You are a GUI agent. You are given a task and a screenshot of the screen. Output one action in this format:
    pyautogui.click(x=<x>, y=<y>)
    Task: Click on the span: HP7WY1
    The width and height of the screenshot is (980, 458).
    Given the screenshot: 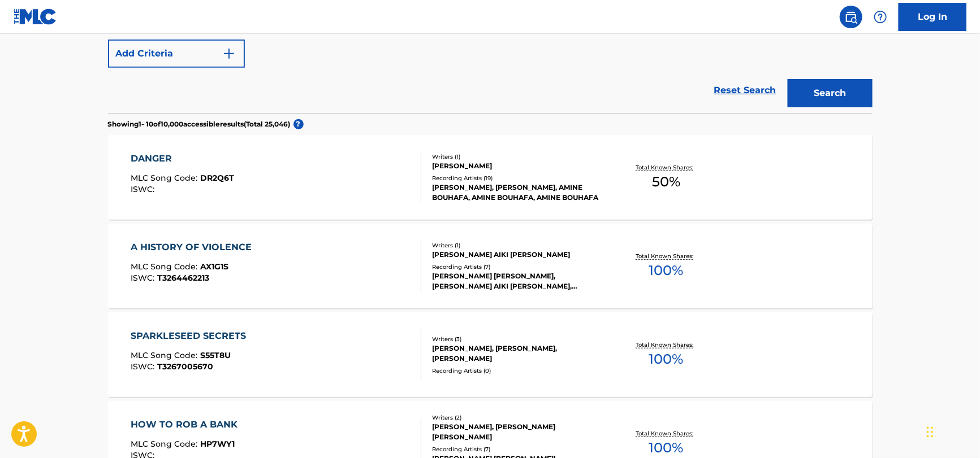 What is the action you would take?
    pyautogui.click(x=217, y=444)
    